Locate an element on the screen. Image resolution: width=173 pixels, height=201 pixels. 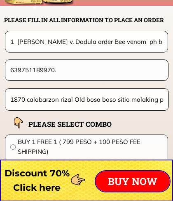
span: BUY 2 FREE 1 ( 999 PESO + FREE SHIPPING) is located at coordinates (90, 164).